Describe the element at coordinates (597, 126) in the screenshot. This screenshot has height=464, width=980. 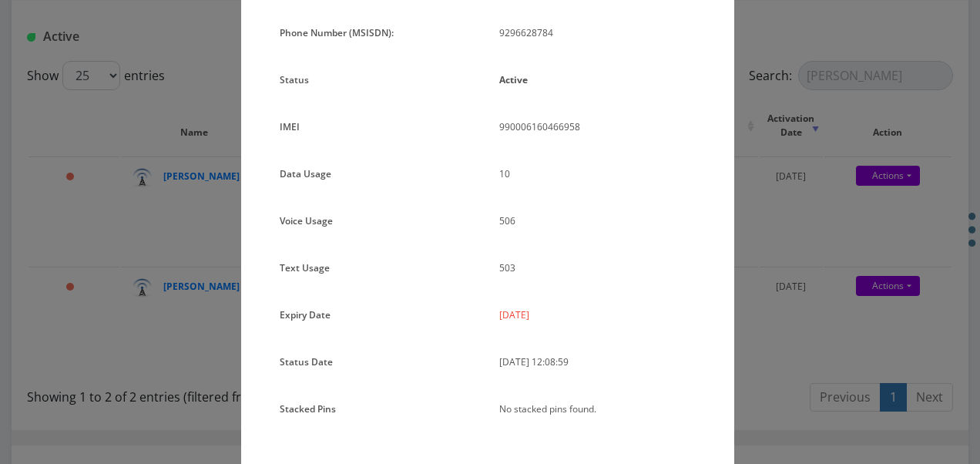
I see `p: 990006160466958` at that location.